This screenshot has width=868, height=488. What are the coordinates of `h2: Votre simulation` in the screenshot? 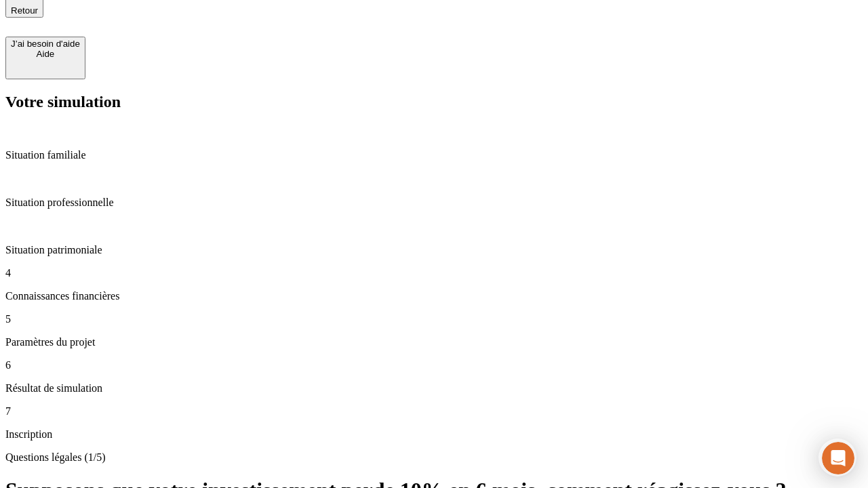 It's located at (434, 102).